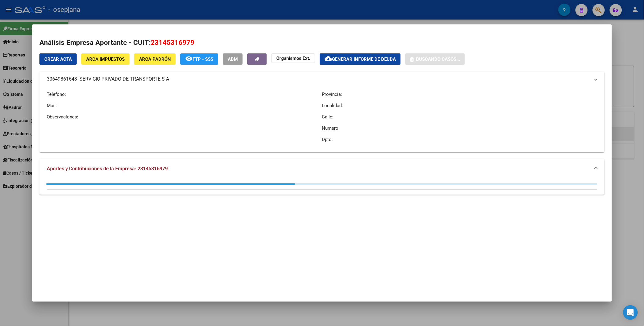 This screenshot has height=326, width=644. What do you see at coordinates (105, 59) in the screenshot?
I see `button: ARCA Impuestos` at bounding box center [105, 59].